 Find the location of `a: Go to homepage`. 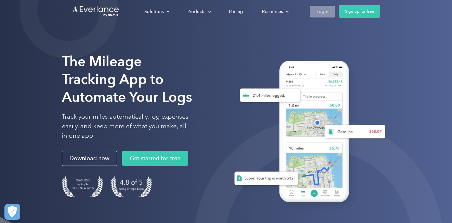

a: Go to homepage is located at coordinates (96, 11).